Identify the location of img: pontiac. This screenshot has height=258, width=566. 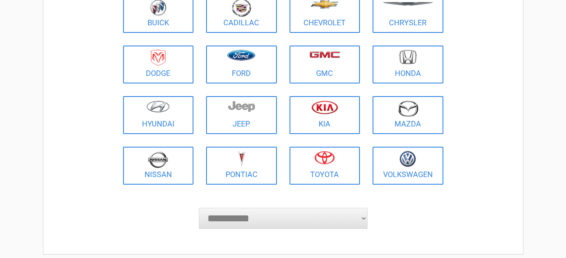
(242, 159).